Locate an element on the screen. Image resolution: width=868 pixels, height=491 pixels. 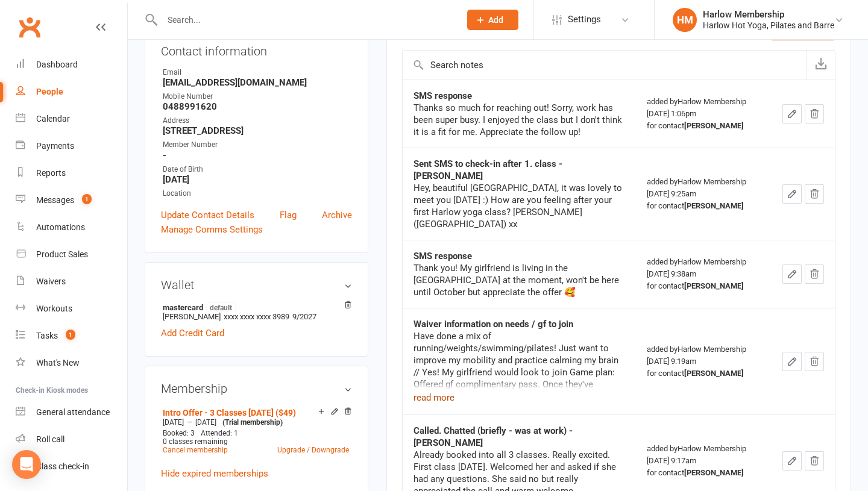
h3: Contact information is located at coordinates (256, 49).